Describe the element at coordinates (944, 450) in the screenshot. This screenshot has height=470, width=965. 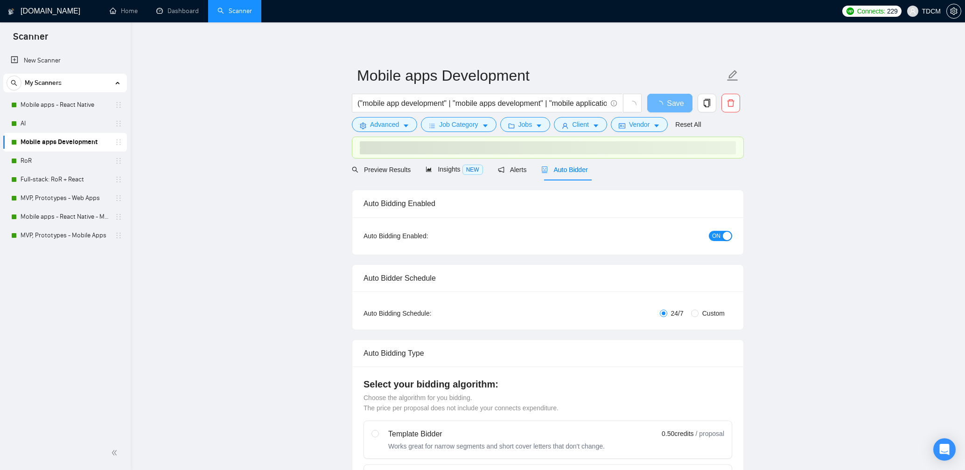
I see `div: Open Intercom Messenger` at that location.